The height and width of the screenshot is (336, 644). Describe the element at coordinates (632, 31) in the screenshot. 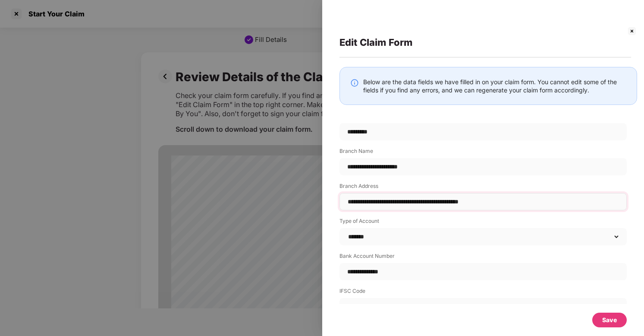

I see `img: svg+xml;base64,PHN2ZyBpZD0iQ3Jvc3MtMzJ4MzIiIHhtbG5zPSJodHRwOi8vd3d3LnczLm9yZy8yMDAwL3N2ZyIgd2lkdG...` at that location.